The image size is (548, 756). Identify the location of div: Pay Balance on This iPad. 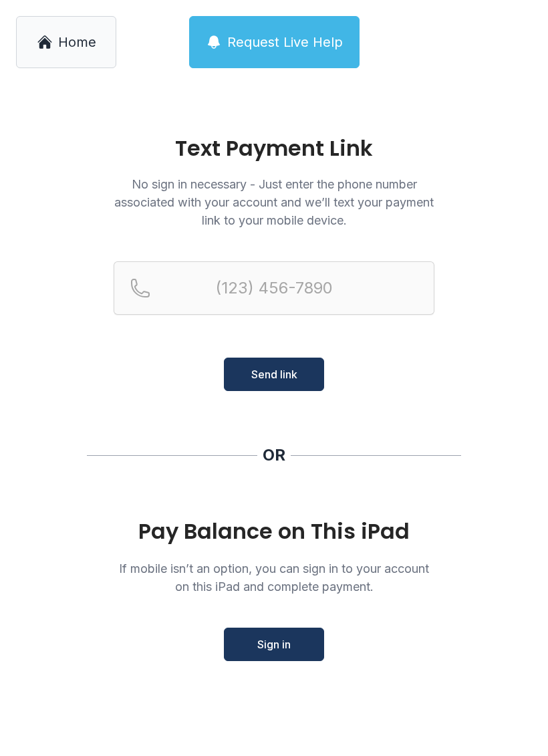
(274, 532).